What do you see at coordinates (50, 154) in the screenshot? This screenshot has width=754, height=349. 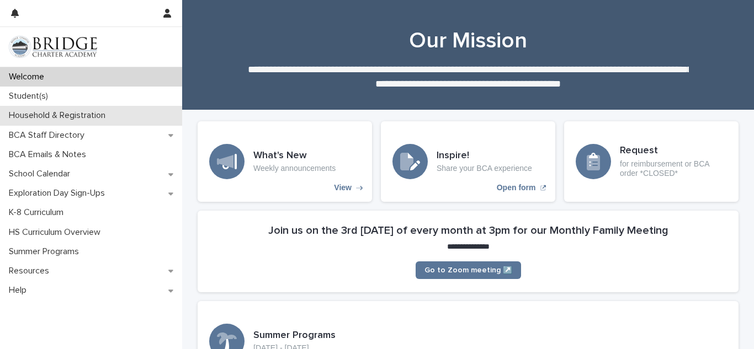 I see `p: BCA Emails & Notes` at bounding box center [50, 154].